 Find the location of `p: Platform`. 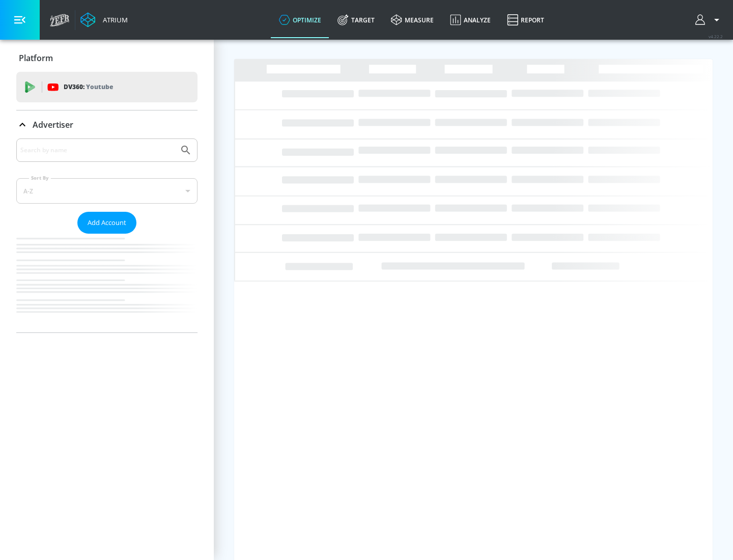

p: Platform is located at coordinates (35, 58).